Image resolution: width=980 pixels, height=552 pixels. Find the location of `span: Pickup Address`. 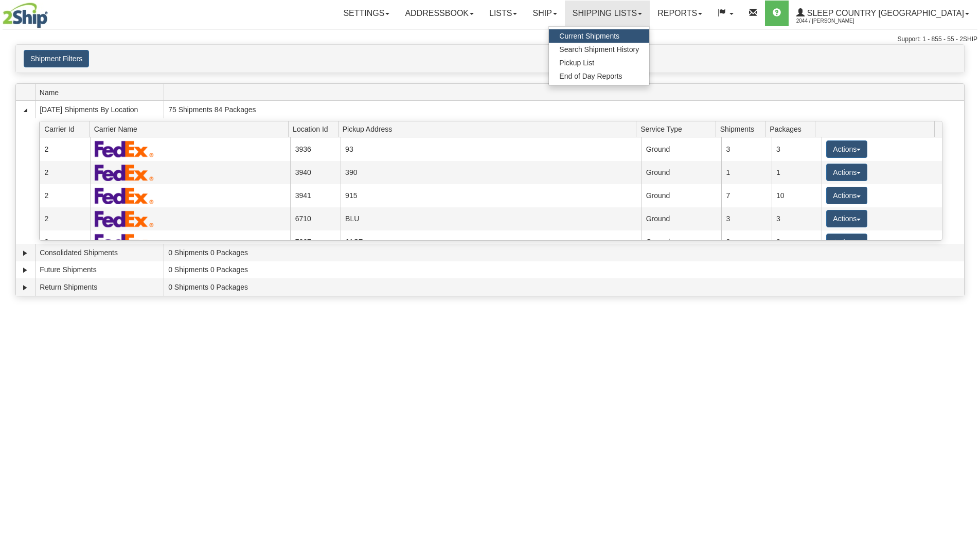

span: Pickup Address is located at coordinates (489, 129).